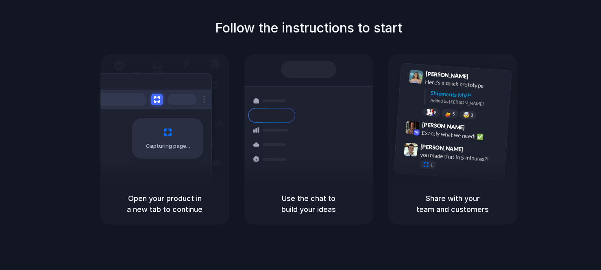 The image size is (601, 270). Describe the element at coordinates (309, 28) in the screenshot. I see `h1: Follow the instructions to start` at that location.